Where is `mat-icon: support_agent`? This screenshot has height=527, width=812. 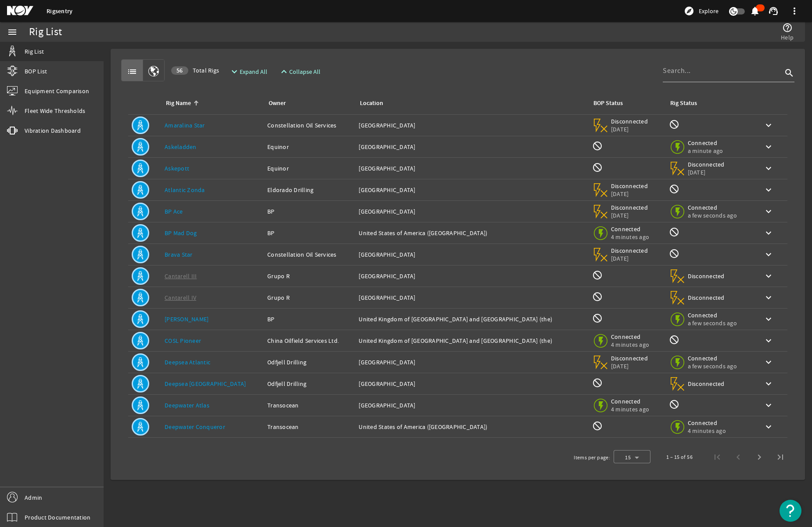 mat-icon: support_agent is located at coordinates (774, 11).